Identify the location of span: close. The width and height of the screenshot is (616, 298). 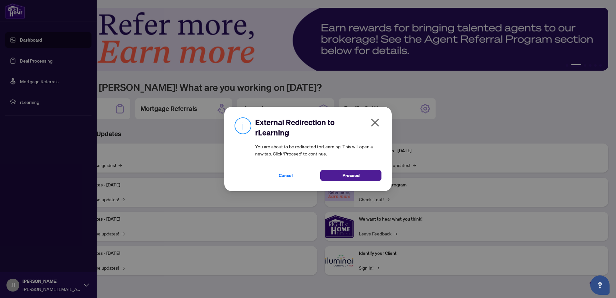
(375, 122).